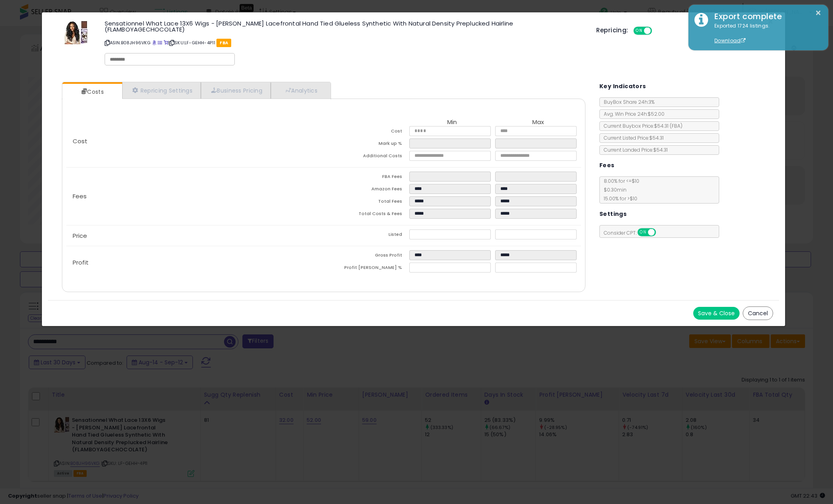 The width and height of the screenshot is (833, 504). Describe the element at coordinates (765, 33) in the screenshot. I see `div: Exported 1724 listings.` at that location.